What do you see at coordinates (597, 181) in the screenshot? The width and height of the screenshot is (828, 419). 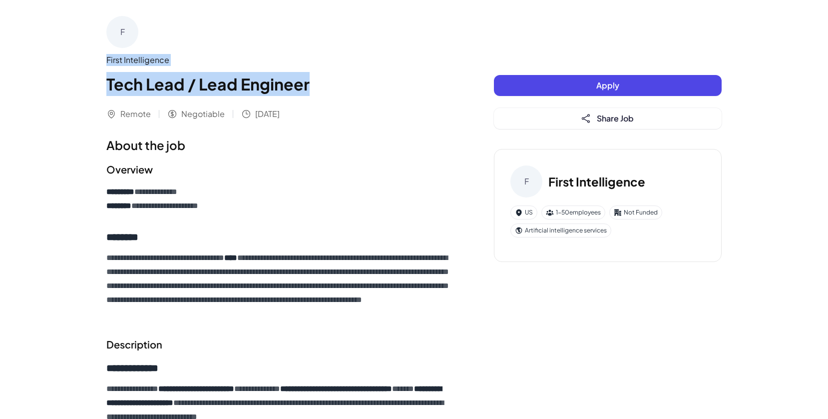 I see `h3: First Intelligence` at bounding box center [597, 181].